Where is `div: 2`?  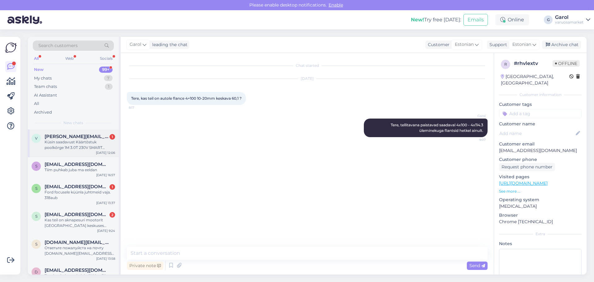
div: 2 is located at coordinates (112, 215).